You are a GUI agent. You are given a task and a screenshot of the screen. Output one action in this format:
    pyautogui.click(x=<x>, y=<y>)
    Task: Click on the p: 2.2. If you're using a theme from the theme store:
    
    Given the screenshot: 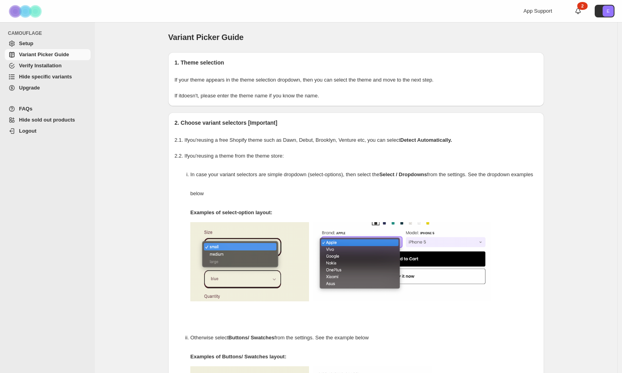 What is the action you would take?
    pyautogui.click(x=356, y=156)
    